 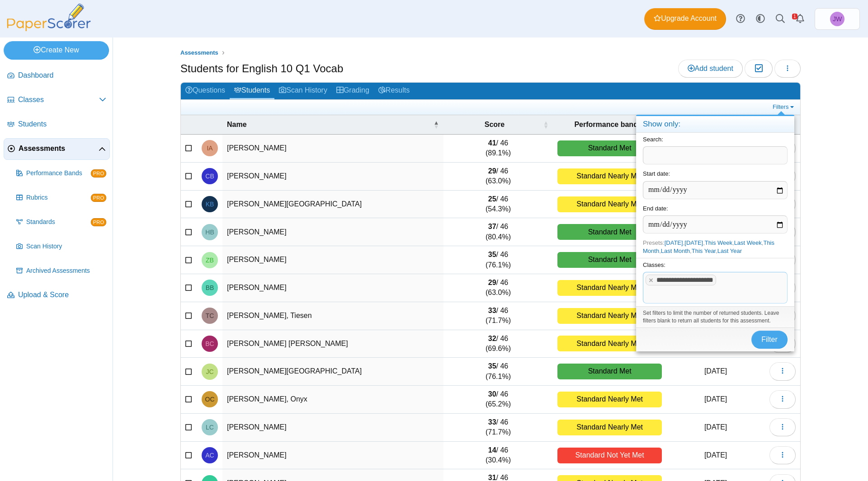 I want to click on span: Upload & Score, so click(x=62, y=295).